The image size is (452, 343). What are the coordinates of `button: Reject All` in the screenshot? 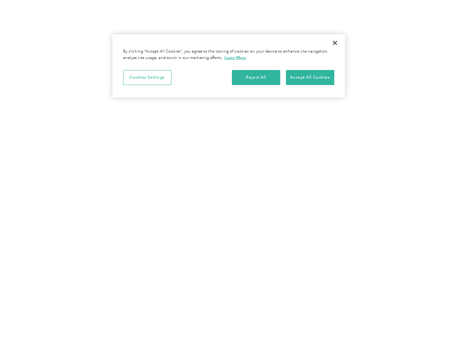 It's located at (256, 78).